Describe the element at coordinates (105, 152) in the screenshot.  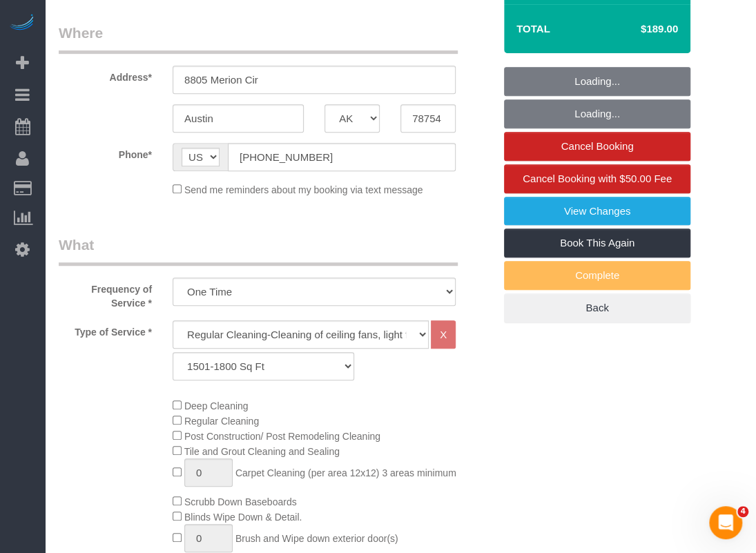
I see `label: Phone*` at that location.